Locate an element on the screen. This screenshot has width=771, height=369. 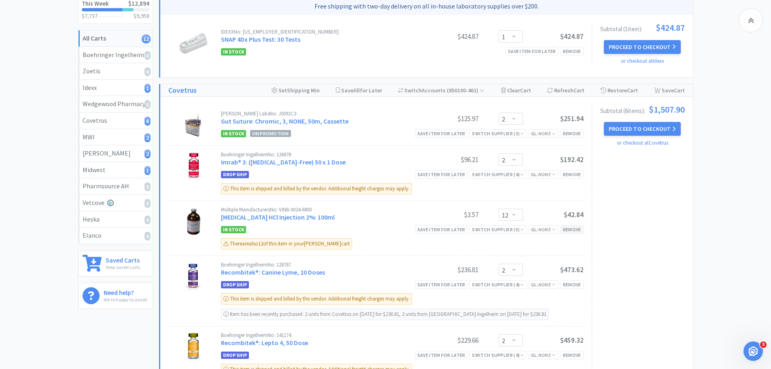
div: Idexx is located at coordinates (115, 88).